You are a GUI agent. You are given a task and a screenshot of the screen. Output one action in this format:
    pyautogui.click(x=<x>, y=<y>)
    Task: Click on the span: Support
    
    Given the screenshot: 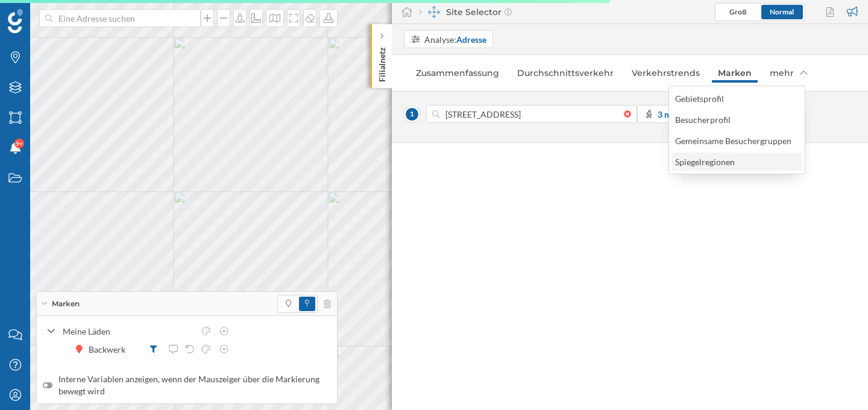 What is the action you would take?
    pyautogui.click(x=47, y=14)
    